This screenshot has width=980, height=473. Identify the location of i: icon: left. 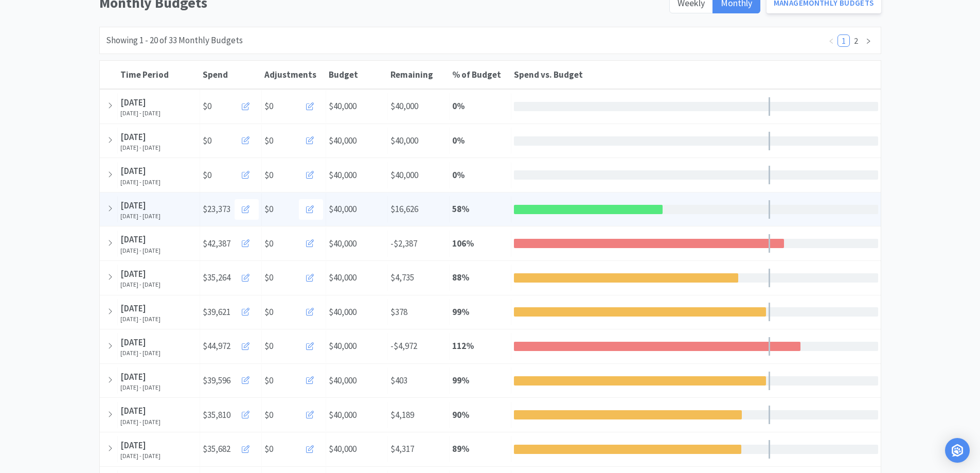
(831, 41).